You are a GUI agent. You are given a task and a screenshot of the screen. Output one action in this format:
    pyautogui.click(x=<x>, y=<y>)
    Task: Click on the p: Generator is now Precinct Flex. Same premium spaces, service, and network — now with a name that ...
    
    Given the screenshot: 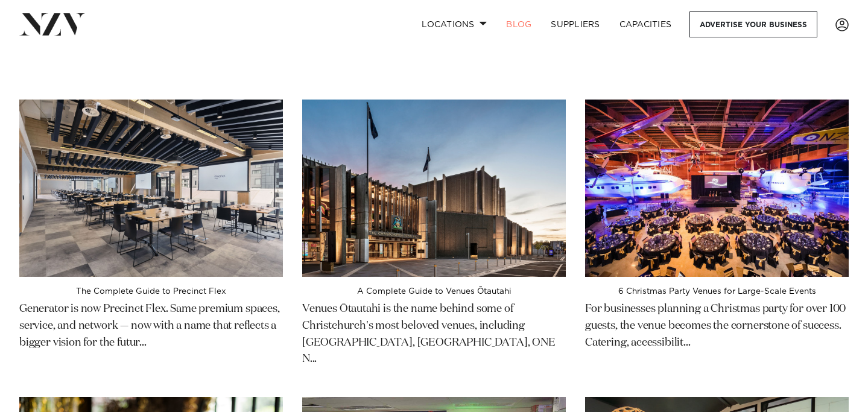 What is the action you would take?
    pyautogui.click(x=151, y=324)
    